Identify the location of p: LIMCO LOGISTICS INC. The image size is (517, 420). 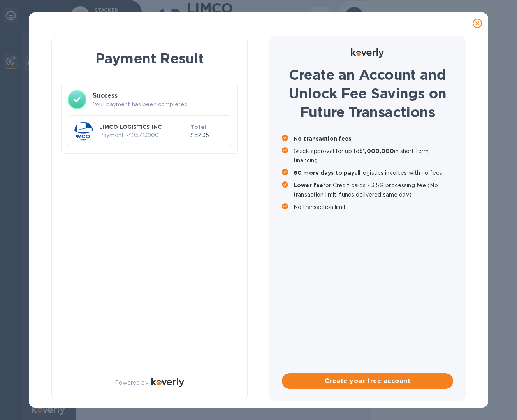
(143, 127).